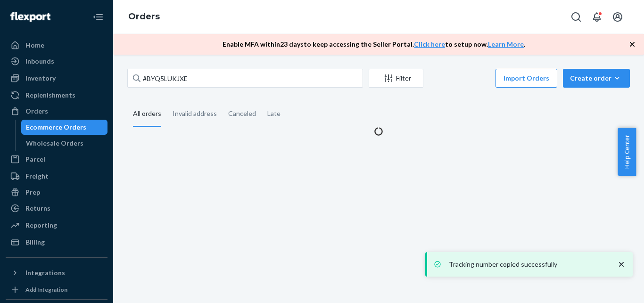  What do you see at coordinates (245, 78) in the screenshot?
I see `input: Search orders` at bounding box center [245, 78].